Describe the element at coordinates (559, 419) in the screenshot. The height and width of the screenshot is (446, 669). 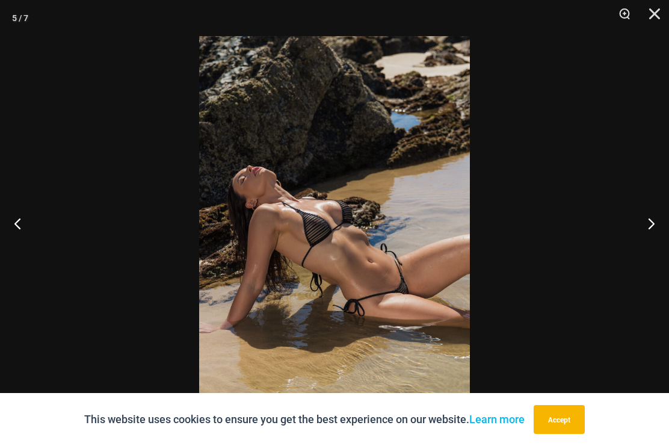
I see `button: Accept` at that location.